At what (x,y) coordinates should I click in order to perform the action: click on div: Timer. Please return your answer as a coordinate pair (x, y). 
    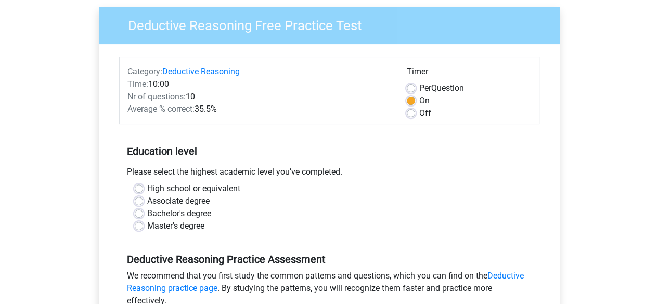
    Looking at the image, I should click on (468, 74).